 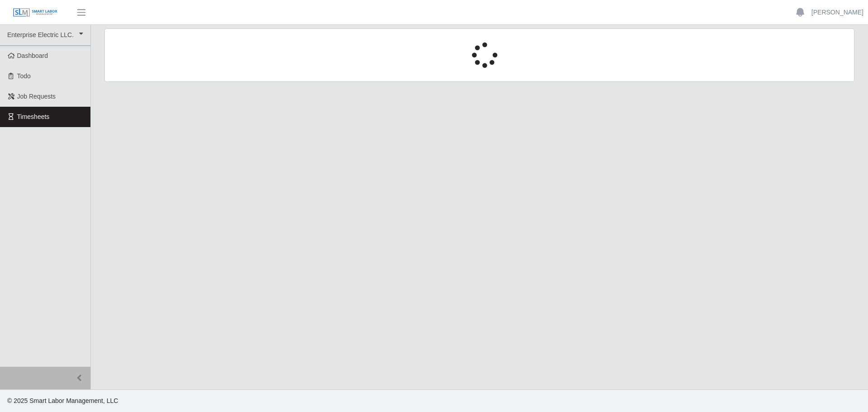 What do you see at coordinates (33, 55) in the screenshot?
I see `span: Dashboard` at bounding box center [33, 55].